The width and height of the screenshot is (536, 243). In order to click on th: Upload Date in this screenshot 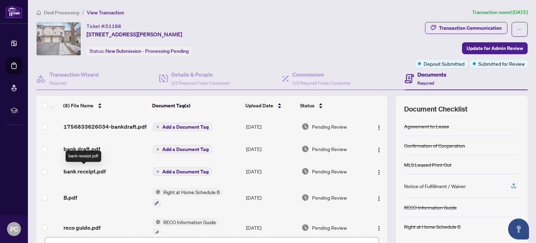, I will do `click(270, 105)`.